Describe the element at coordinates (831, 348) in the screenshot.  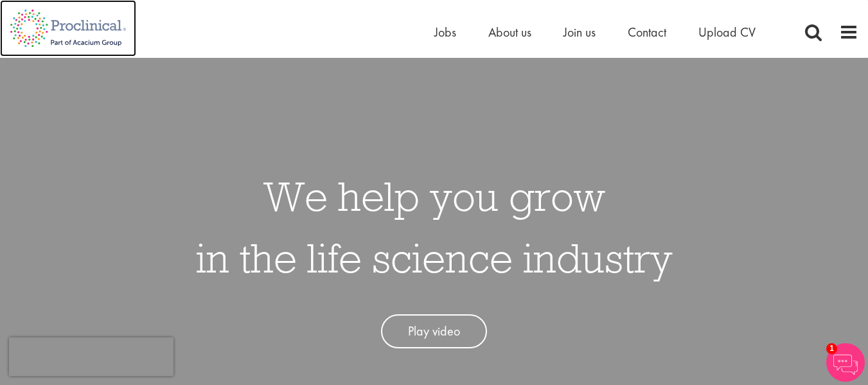
I see `span: 1` at that location.